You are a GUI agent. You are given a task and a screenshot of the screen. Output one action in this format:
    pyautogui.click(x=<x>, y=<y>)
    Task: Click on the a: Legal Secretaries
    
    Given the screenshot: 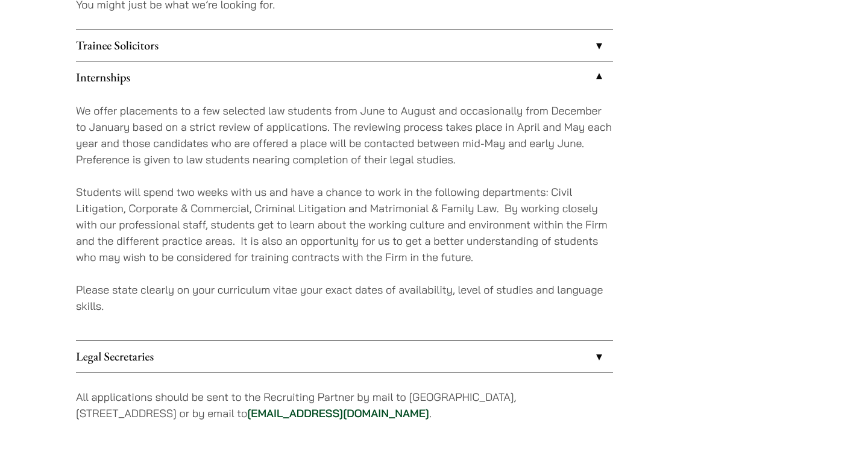 What is the action you would take?
    pyautogui.click(x=345, y=356)
    